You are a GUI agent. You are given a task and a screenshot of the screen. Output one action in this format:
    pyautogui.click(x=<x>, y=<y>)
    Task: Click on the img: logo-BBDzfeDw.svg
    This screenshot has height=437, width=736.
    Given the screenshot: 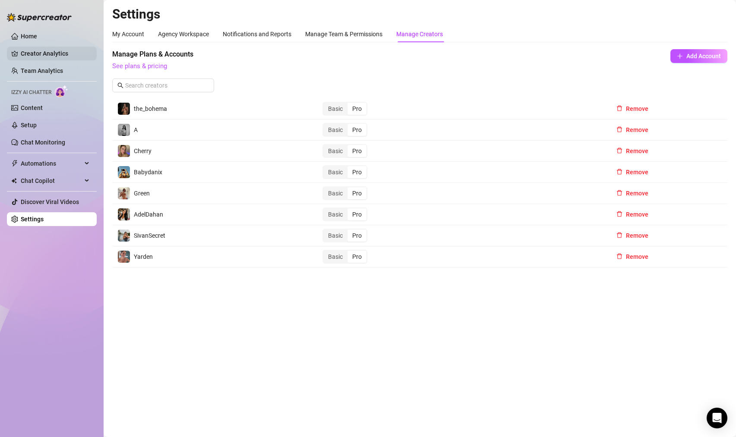 What is the action you would take?
    pyautogui.click(x=39, y=17)
    